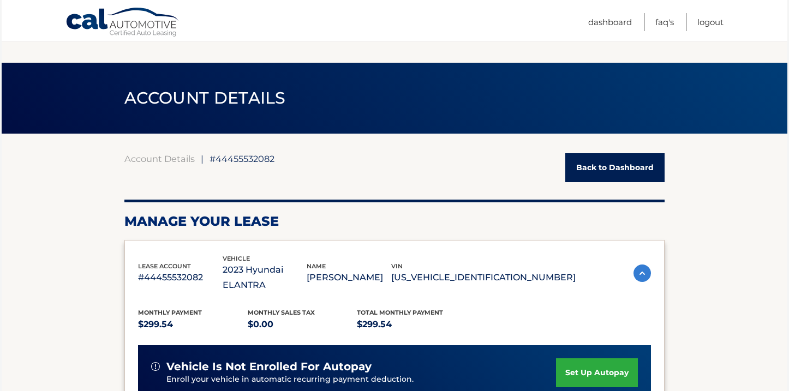  What do you see at coordinates (400, 313) in the screenshot?
I see `span: Total Monthly Payment` at bounding box center [400, 313].